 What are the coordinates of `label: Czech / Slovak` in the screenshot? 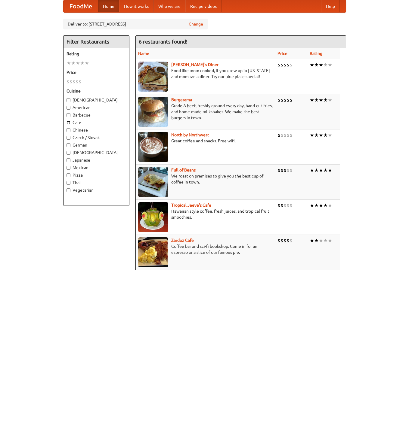 It's located at (96, 138).